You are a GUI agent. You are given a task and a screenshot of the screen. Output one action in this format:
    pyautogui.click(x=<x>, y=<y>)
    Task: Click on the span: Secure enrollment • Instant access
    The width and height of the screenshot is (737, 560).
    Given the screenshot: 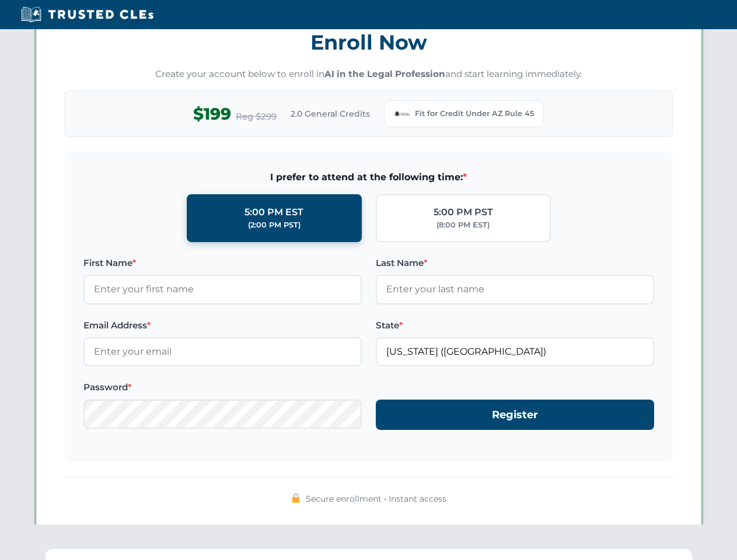 What is the action you would take?
    pyautogui.click(x=376, y=499)
    